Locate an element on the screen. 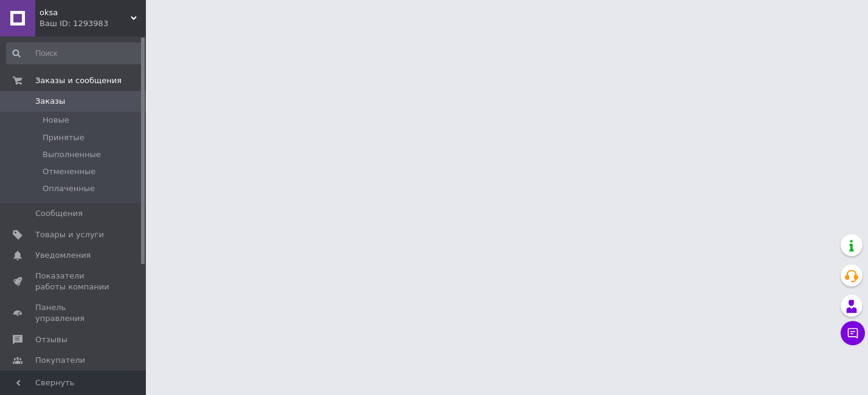 The image size is (868, 395). span: oksa is located at coordinates (85, 13).